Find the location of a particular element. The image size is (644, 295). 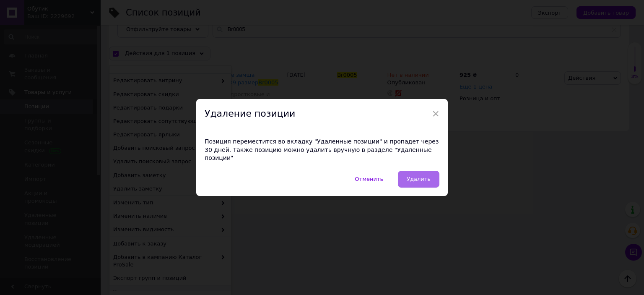

button: Отменить is located at coordinates (369, 179).